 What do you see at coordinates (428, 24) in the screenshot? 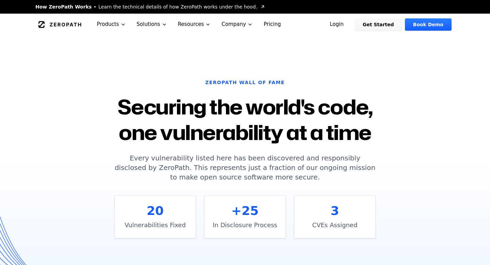
I see `a: Book Demo` at bounding box center [428, 24].